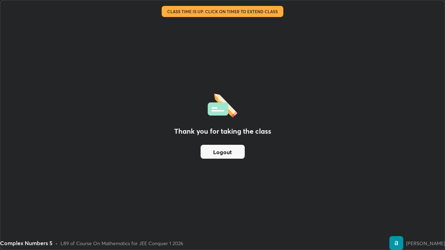  I want to click on div: L89 of Course On Mathematics for JEE Conquer 1 2026, so click(122, 243).